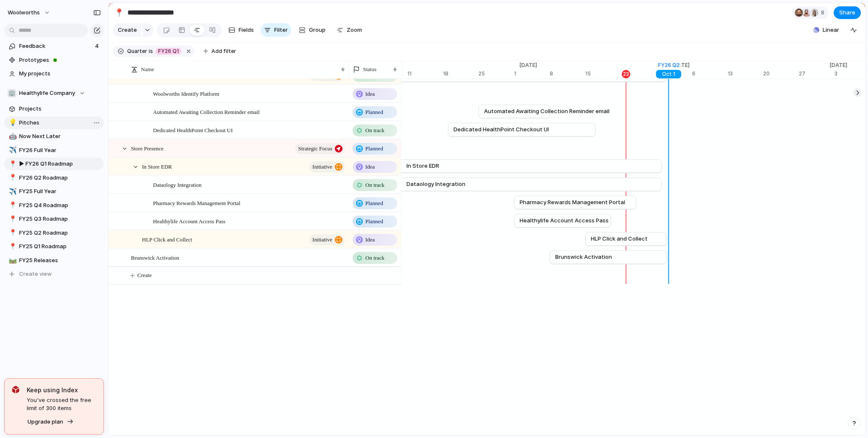 This screenshot has width=868, height=438. I want to click on a: 🤖Now Next Later, so click(54, 137).